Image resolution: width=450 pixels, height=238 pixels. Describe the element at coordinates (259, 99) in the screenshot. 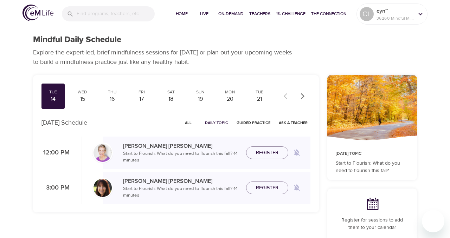

I see `div: 21` at that location.